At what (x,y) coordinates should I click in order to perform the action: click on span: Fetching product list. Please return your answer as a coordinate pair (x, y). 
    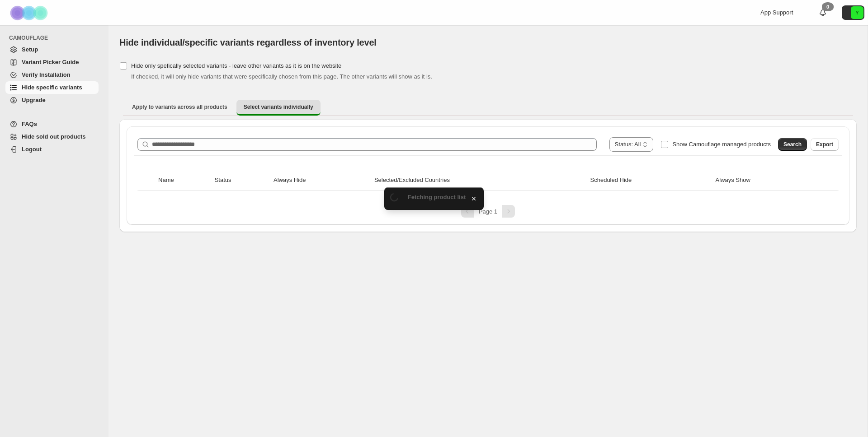
    Looking at the image, I should click on (437, 197).